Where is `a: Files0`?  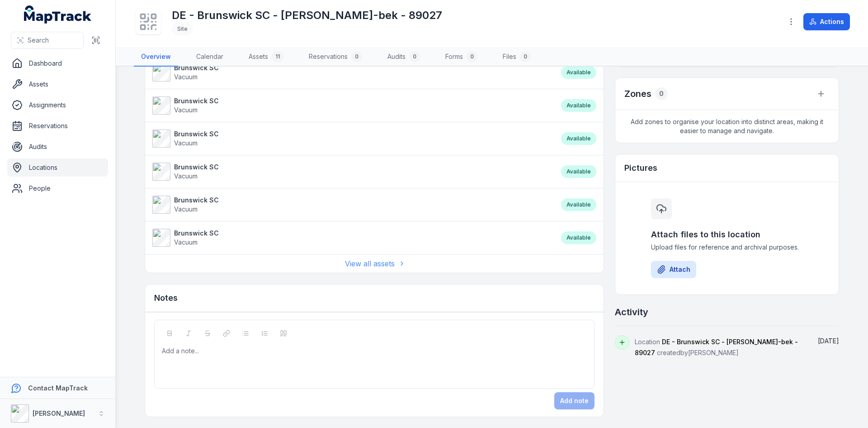 a: Files0 is located at coordinates (517, 57).